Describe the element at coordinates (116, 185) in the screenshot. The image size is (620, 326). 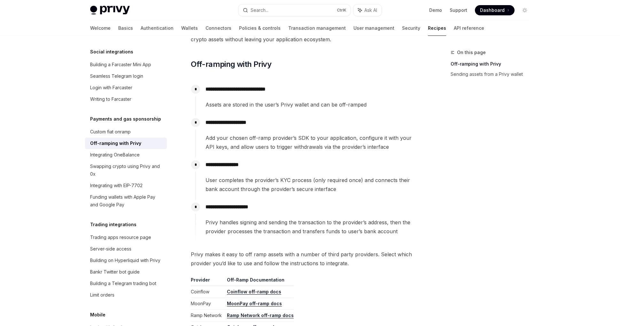
I see `div: Integrating with EIP-7702` at that location.